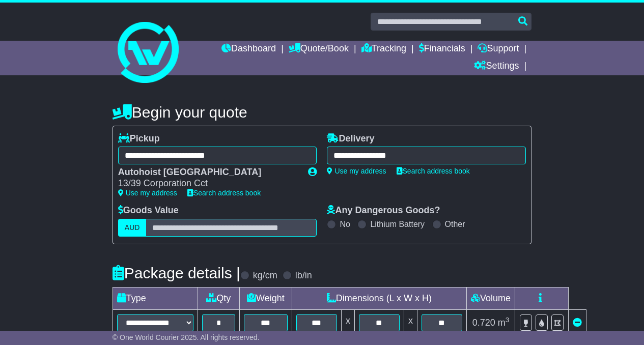 Image resolution: width=644 pixels, height=345 pixels. Describe the element at coordinates (496, 66) in the screenshot. I see `a: Settings` at that location.